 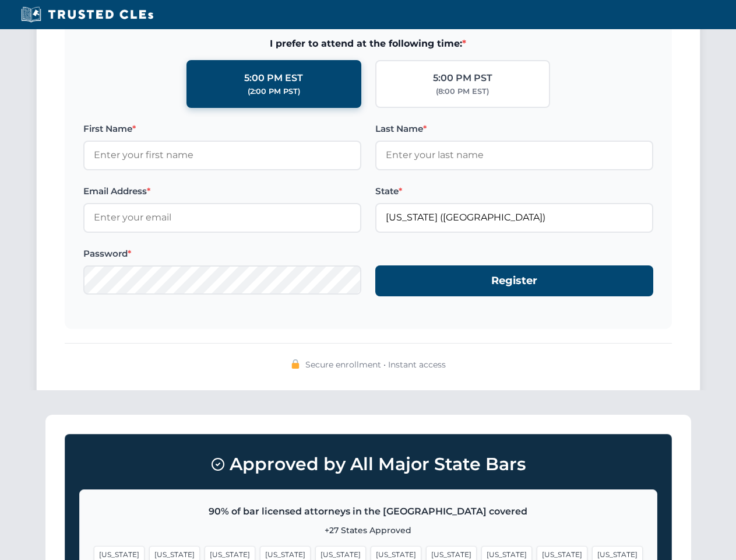 I want to click on img: Trusted CLEs, so click(x=87, y=15).